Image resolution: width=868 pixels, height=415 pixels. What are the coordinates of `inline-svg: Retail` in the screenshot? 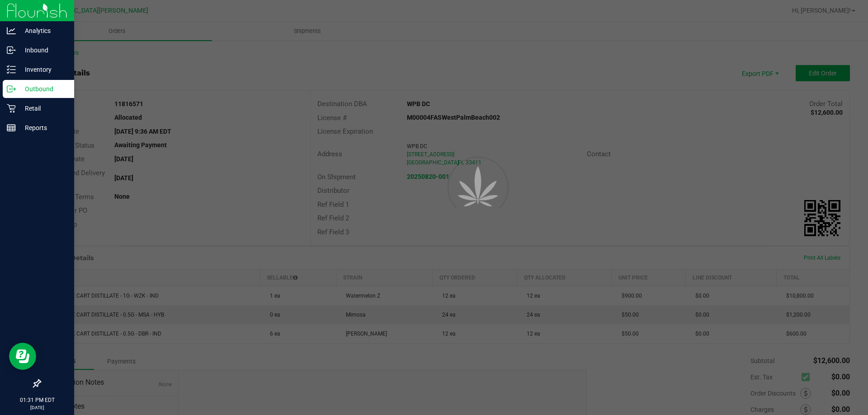 It's located at (11, 108).